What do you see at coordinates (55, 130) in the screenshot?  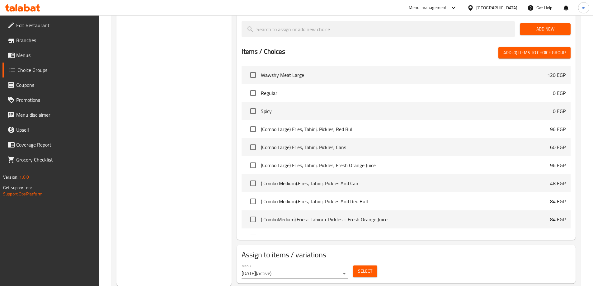 I see `span: Upsell` at bounding box center [55, 130].